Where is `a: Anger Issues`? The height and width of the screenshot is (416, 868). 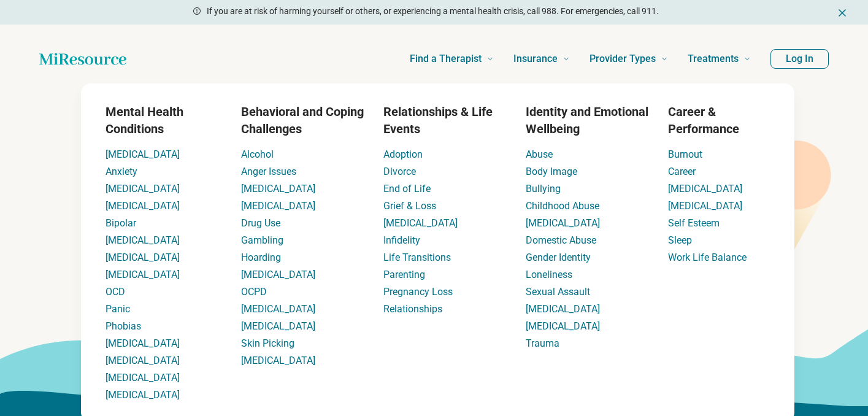 a: Anger Issues is located at coordinates (269, 171).